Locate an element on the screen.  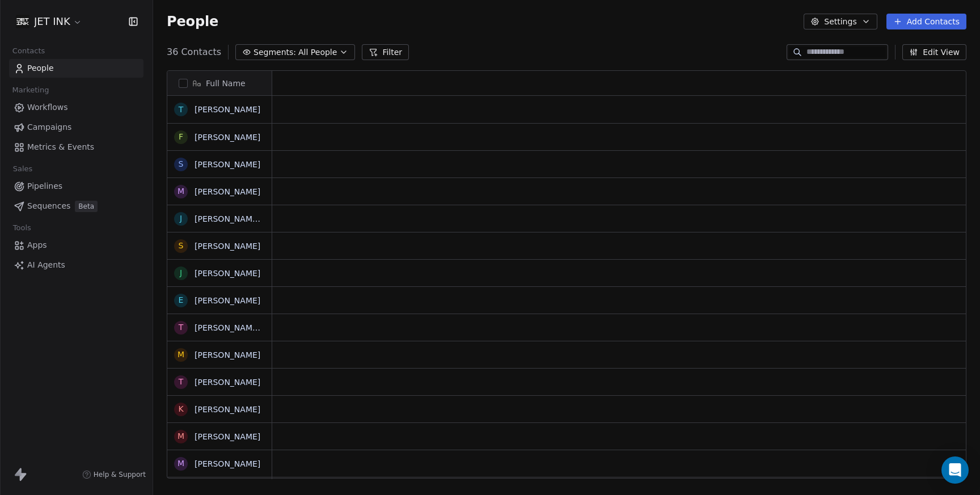
button: Filter is located at coordinates (385, 52).